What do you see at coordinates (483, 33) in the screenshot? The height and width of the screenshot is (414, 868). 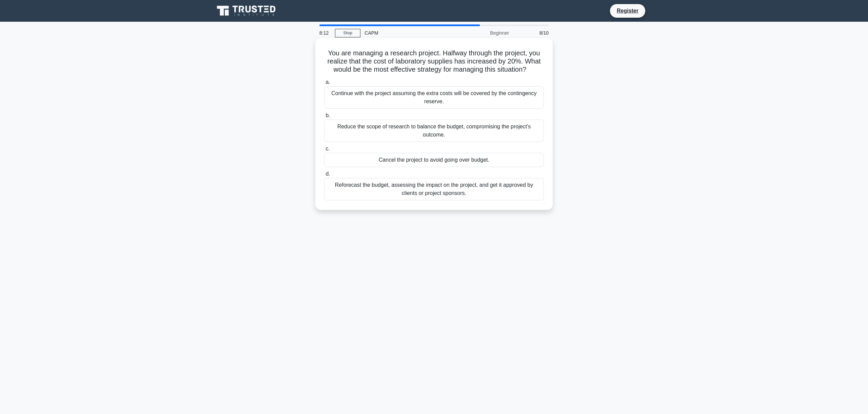 I see `div: Beginner` at bounding box center [483, 33].